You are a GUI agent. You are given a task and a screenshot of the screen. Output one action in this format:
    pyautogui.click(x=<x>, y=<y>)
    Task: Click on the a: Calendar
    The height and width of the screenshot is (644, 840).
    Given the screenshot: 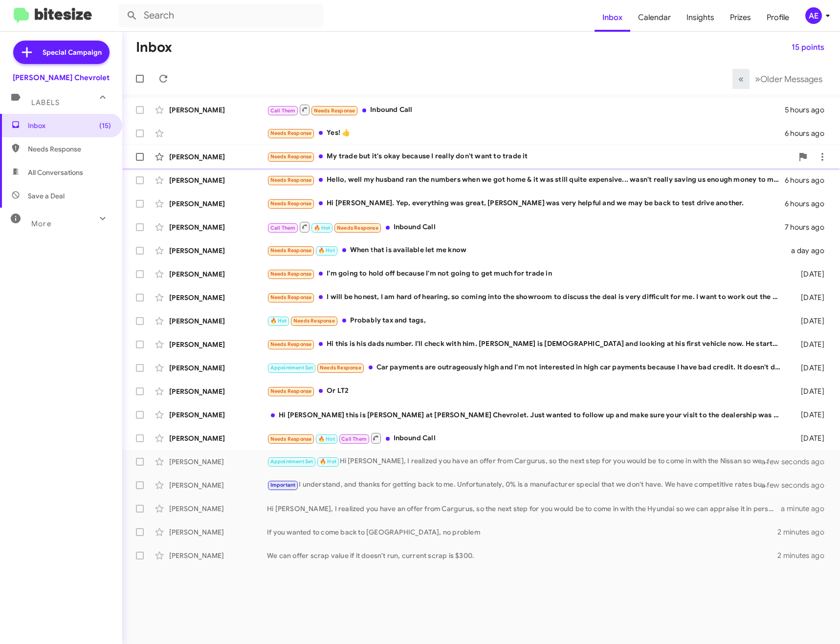 What is the action you would take?
    pyautogui.click(x=654, y=18)
    